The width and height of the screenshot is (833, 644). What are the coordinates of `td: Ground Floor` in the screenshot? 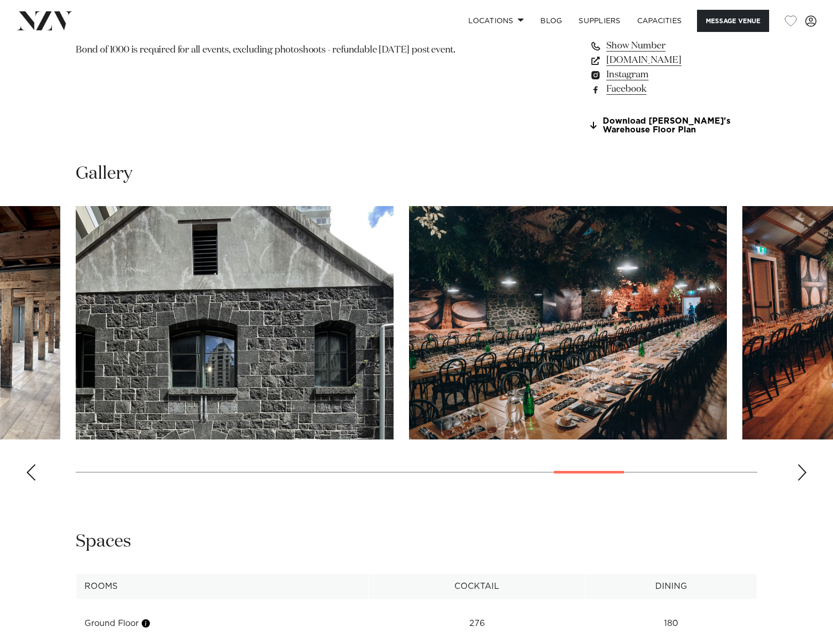 It's located at (222, 623).